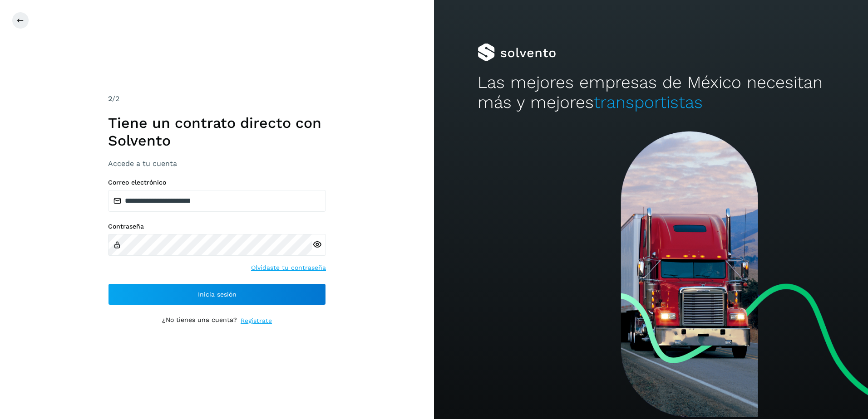 Image resolution: width=868 pixels, height=419 pixels. Describe the element at coordinates (217, 295) in the screenshot. I see `span: Inicia sesión` at that location.